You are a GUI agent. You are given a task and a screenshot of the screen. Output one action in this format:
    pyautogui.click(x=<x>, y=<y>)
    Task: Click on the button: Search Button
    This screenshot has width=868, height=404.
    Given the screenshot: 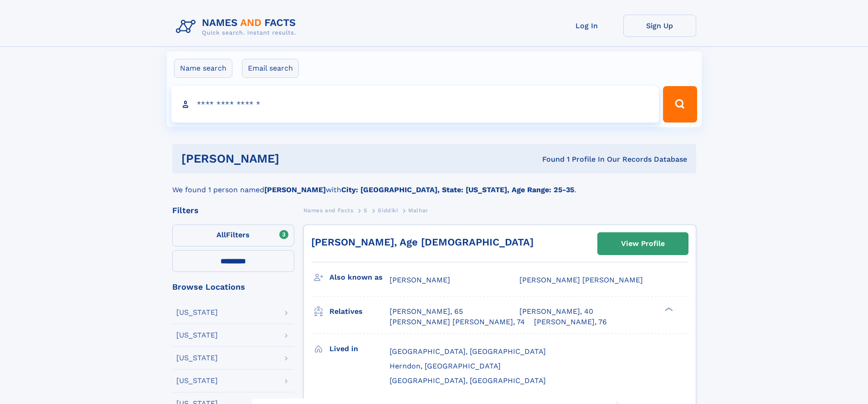 What is the action you would take?
    pyautogui.click(x=679, y=104)
    